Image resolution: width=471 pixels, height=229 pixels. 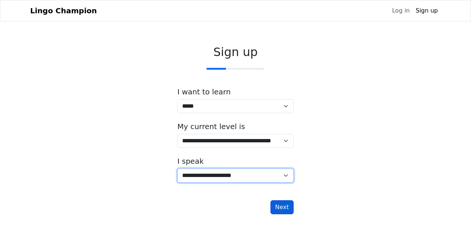 I want to click on label: I speak, so click(x=191, y=161).